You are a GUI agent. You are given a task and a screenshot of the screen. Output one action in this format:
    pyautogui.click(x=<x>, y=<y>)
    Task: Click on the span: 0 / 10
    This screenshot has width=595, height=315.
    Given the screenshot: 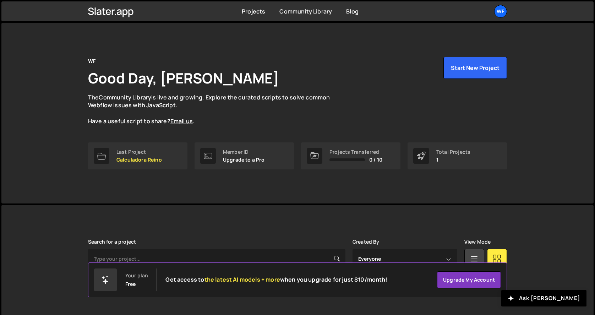 What is the action you would take?
    pyautogui.click(x=376, y=160)
    